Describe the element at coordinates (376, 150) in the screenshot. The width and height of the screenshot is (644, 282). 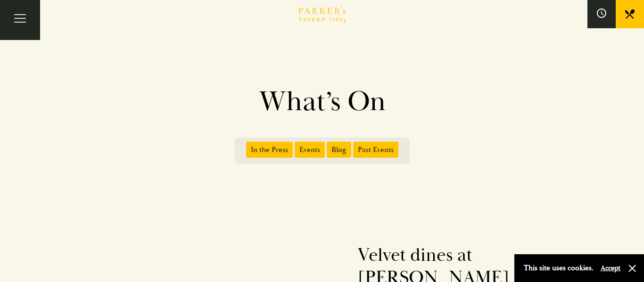
I see `span: Past Events` at that location.